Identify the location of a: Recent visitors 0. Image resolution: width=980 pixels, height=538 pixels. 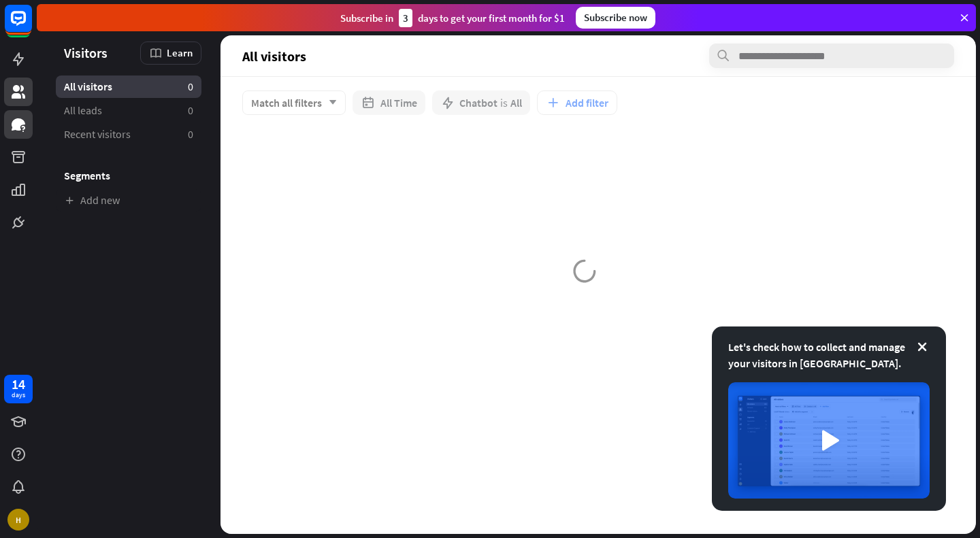
(128, 134).